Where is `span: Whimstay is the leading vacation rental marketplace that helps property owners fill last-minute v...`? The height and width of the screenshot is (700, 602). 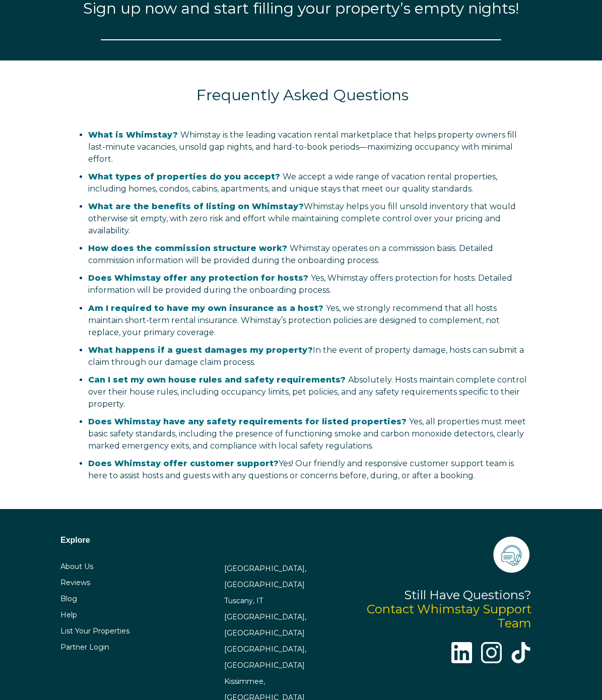
span: Whimstay is the leading vacation rental marketplace that helps property owners fill last-minute v... is located at coordinates (302, 146).